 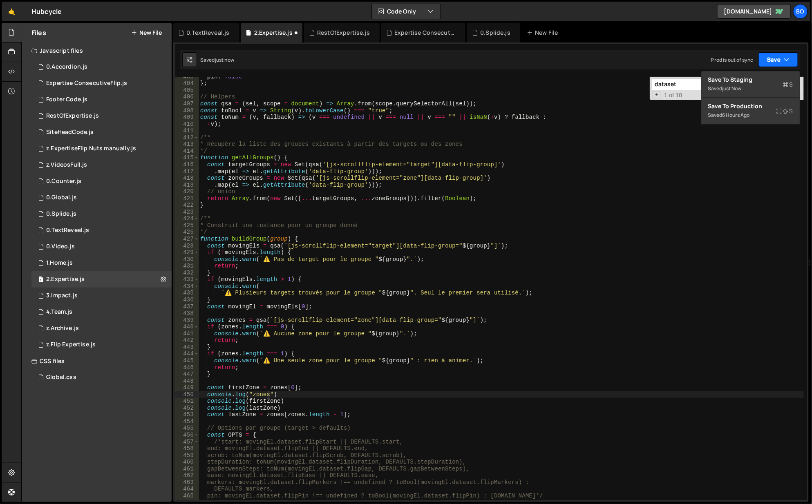 I want to click on div: 15889/45508.js, so click(x=102, y=132).